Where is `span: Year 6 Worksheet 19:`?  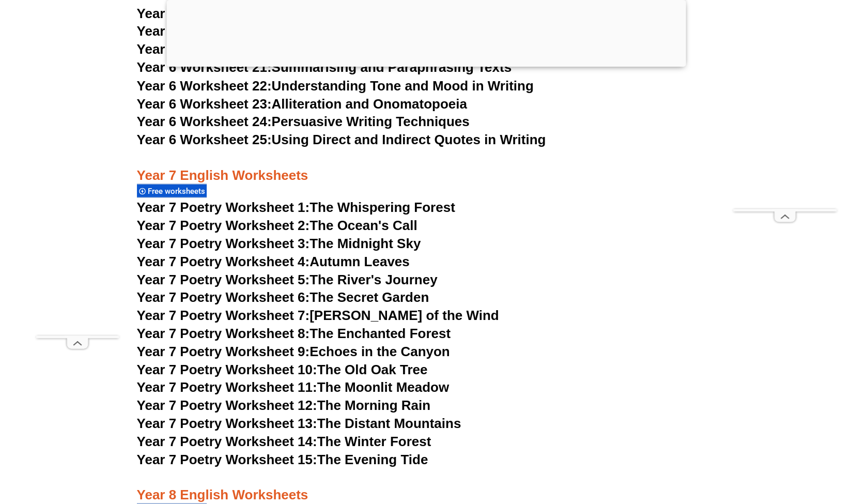
span: Year 6 Worksheet 19: is located at coordinates (204, 31).